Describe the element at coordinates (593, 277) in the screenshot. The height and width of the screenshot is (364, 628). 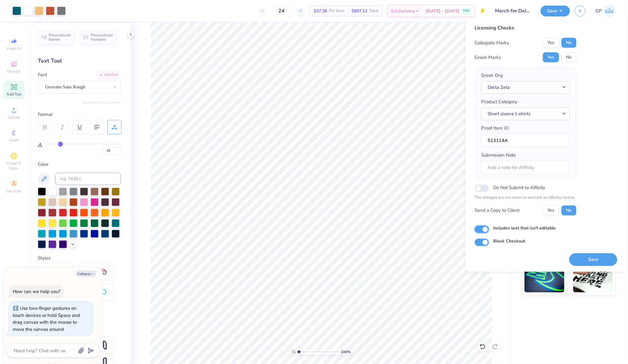
I see `img: Water based Ink` at that location.